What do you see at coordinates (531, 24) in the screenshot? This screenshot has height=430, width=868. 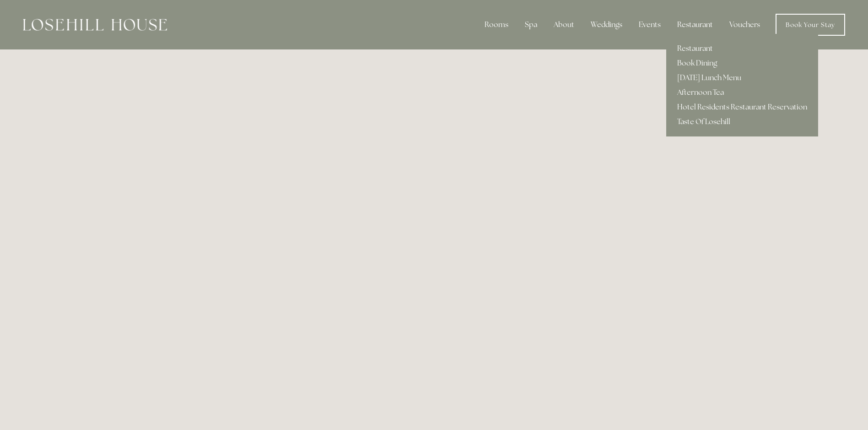 I see `div: Spa` at bounding box center [531, 24].